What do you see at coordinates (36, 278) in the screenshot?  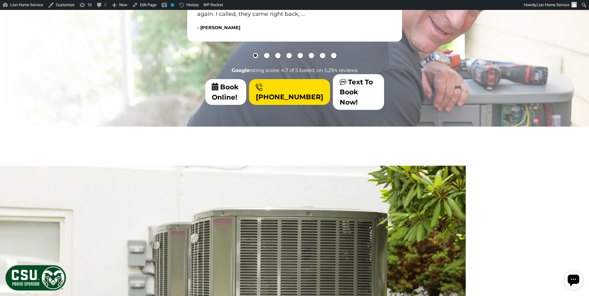 I see `img: CSU Sponsor Badge` at bounding box center [36, 278].